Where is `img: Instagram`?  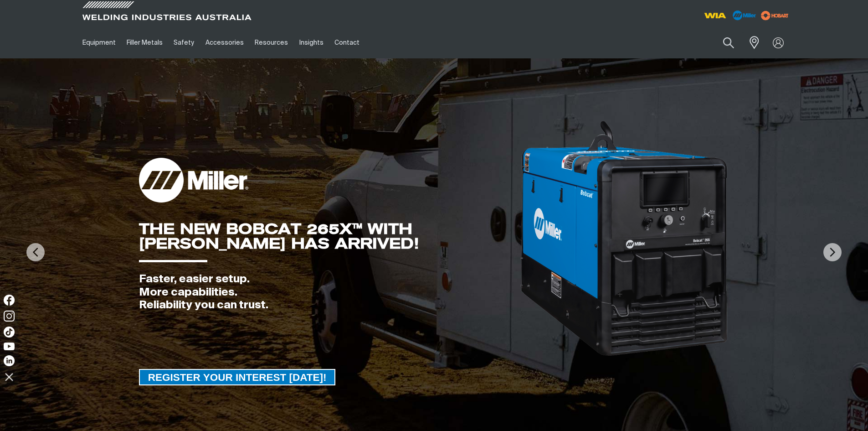
img: Instagram is located at coordinates (9, 316).